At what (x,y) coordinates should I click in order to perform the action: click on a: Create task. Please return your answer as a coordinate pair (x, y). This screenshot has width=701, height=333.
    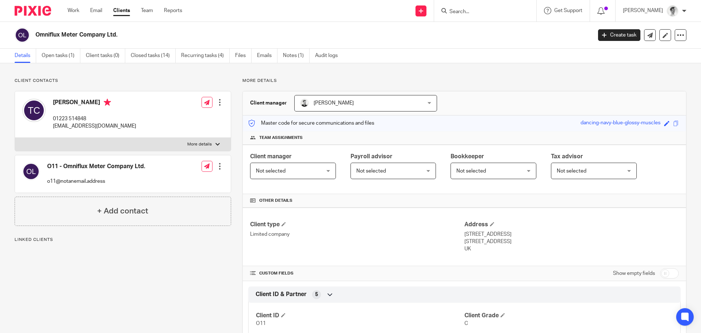
    Looking at the image, I should click on (620, 35).